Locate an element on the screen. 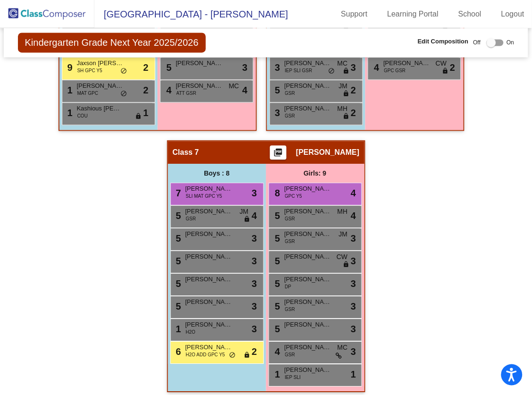 The height and width of the screenshot is (395, 532). a: Learning Portal is located at coordinates (413, 14).